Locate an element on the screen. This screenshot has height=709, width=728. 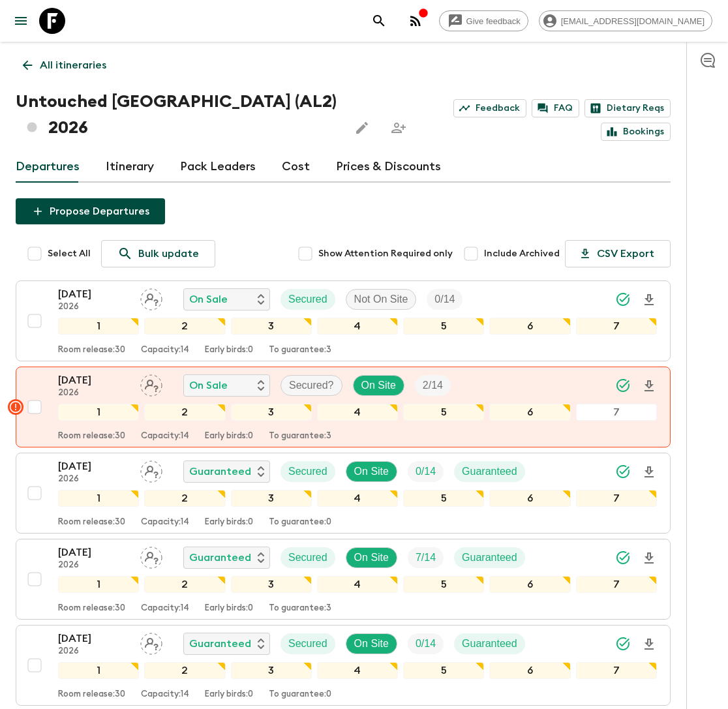
p: Bulk update is located at coordinates (169, 253).